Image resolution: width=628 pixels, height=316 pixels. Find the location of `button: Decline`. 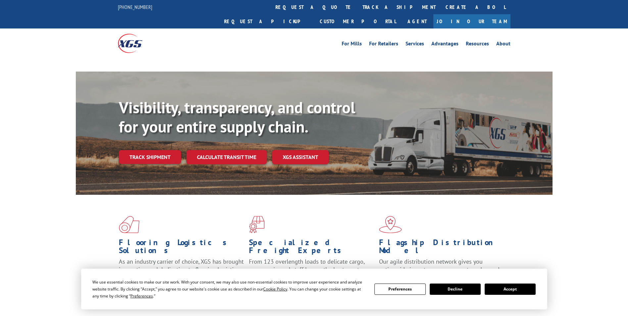

button: Decline is located at coordinates (455, 289).